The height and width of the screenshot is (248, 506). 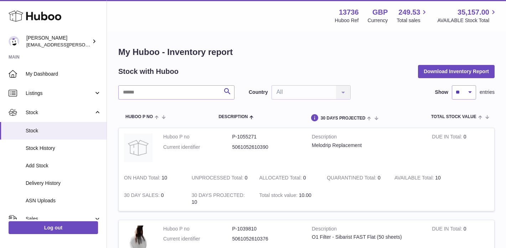 What do you see at coordinates (63, 165) in the screenshot?
I see `span: Add Stock` at bounding box center [63, 165].